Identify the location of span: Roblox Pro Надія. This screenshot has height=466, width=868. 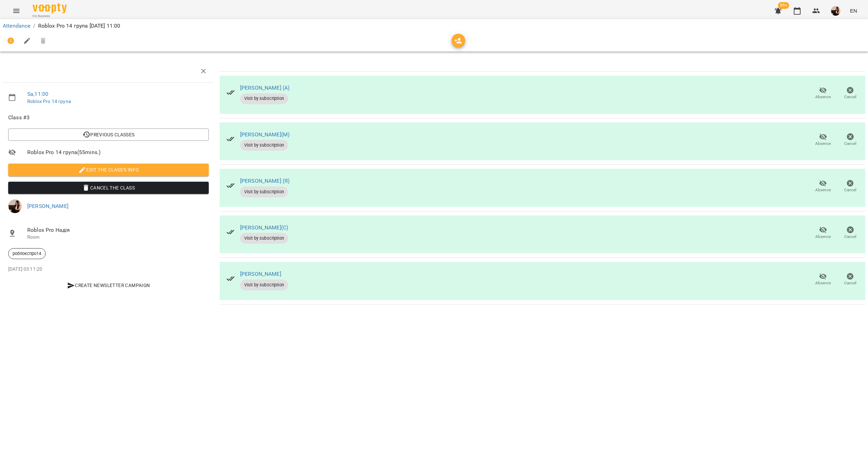
(118, 230).